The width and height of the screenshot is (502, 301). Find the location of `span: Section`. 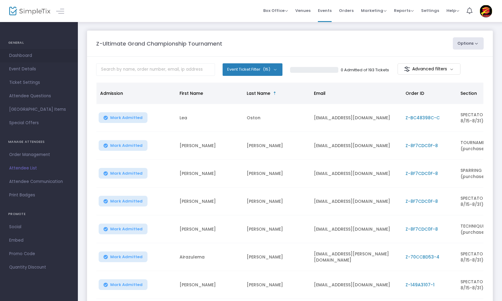

span: Section is located at coordinates (469, 93).